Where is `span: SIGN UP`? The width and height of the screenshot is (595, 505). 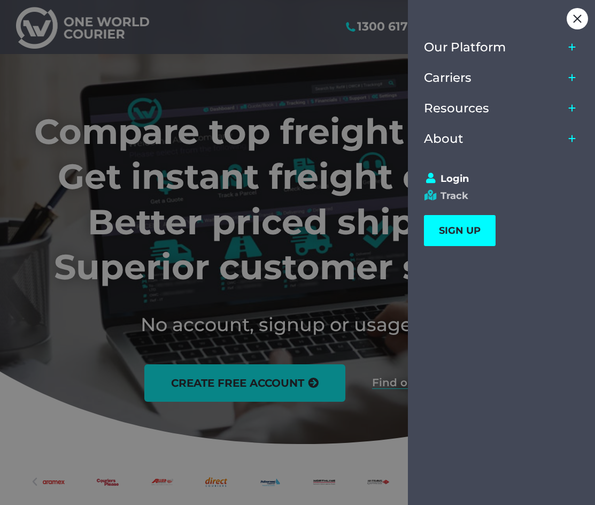 span: SIGN UP is located at coordinates (460, 231).